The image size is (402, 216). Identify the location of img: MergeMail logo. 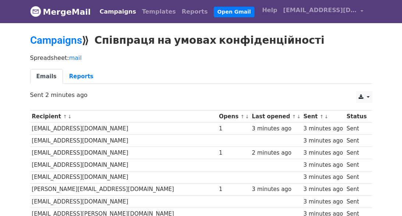
(36, 11).